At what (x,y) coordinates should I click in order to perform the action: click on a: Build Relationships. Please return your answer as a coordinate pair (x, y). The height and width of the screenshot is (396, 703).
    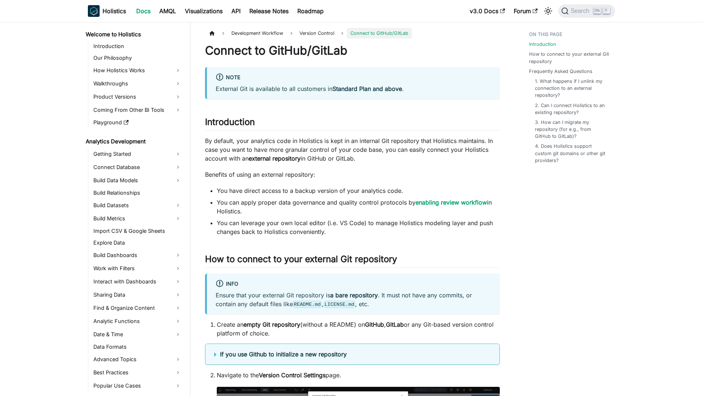
    Looking at the image, I should click on (137, 193).